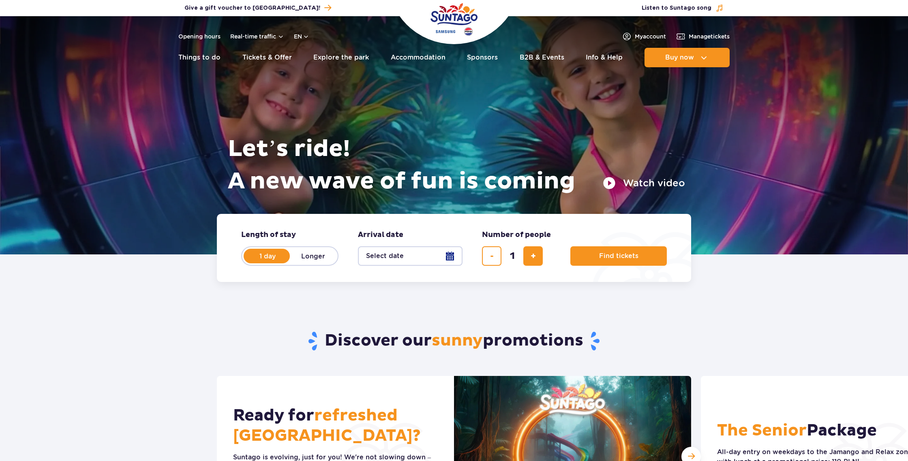 The height and width of the screenshot is (461, 908). What do you see at coordinates (682, 8) in the screenshot?
I see `button: Listen to Suntago song` at bounding box center [682, 8].